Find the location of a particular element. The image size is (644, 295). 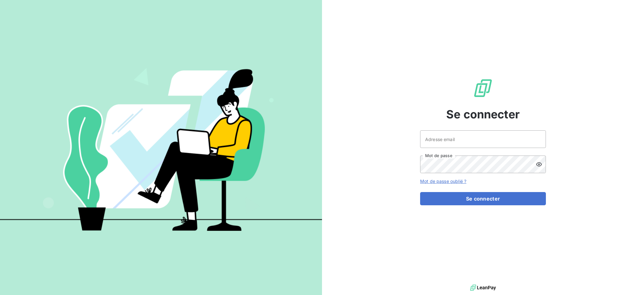

a: Mot de passe oublié ? is located at coordinates (443, 181).